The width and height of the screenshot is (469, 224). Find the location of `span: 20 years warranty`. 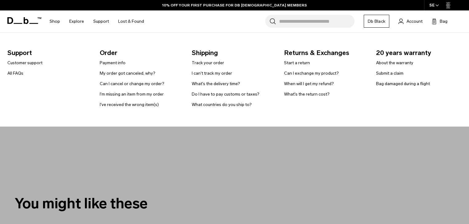

span: 20 years warranty is located at coordinates (418, 53).